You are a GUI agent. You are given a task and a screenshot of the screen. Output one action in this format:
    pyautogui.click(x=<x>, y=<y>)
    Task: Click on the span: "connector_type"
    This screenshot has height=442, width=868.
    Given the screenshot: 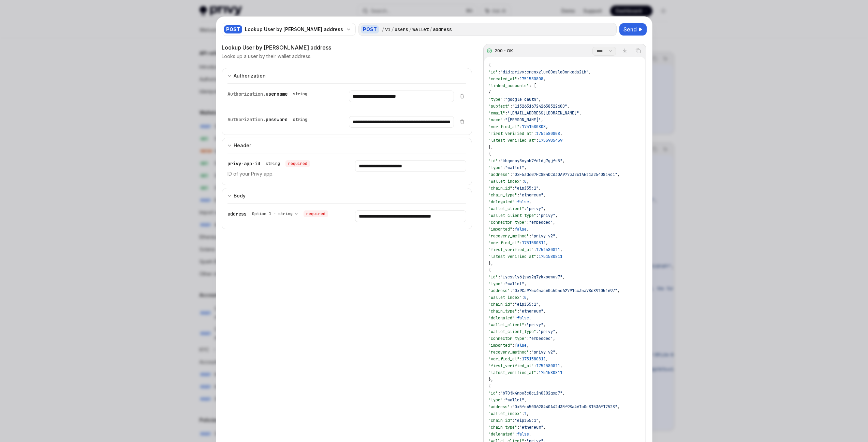 What is the action you would take?
    pyautogui.click(x=508, y=338)
    